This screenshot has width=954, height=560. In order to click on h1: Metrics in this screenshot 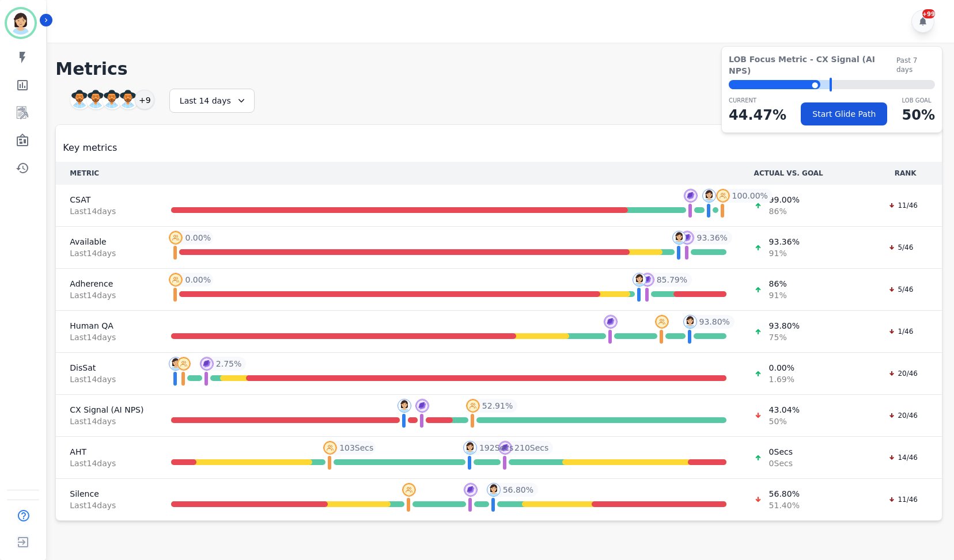, I will do `click(498, 69)`.